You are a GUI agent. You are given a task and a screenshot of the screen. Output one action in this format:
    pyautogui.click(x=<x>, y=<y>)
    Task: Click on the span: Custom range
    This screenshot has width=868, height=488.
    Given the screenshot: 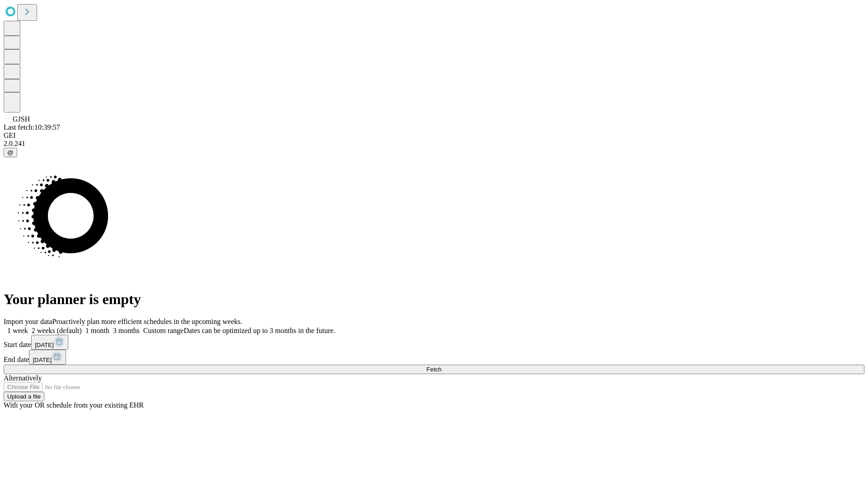 What is the action you would take?
    pyautogui.click(x=163, y=331)
    